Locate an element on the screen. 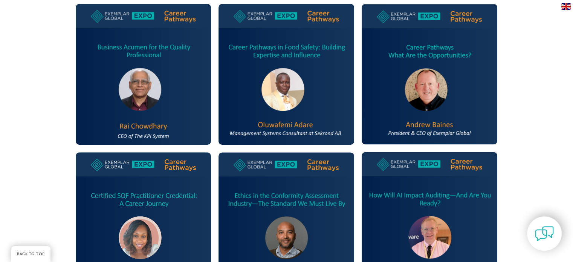 This screenshot has width=573, height=262. img: en is located at coordinates (565, 6).